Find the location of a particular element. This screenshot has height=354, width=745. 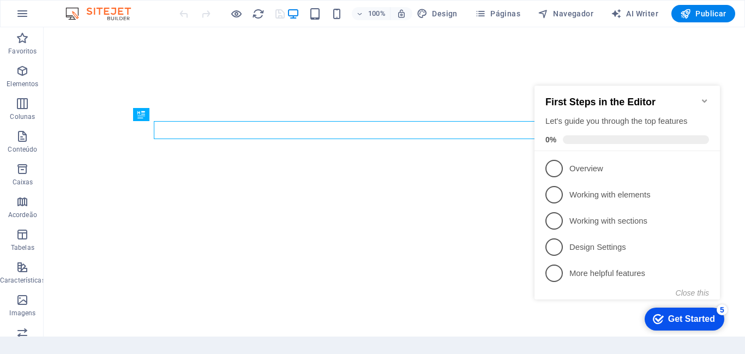

span: Design is located at coordinates (437, 14).